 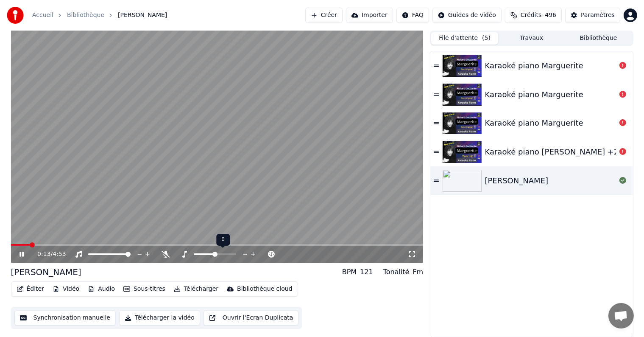 I want to click on button: Ouvrir l'Ecran Duplicata, so click(x=251, y=318).